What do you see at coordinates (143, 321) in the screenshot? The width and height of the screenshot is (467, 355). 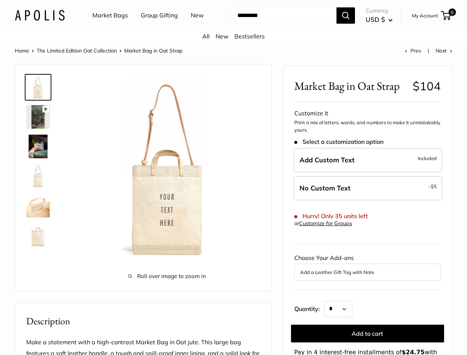 I see `h2: Description` at bounding box center [143, 321].